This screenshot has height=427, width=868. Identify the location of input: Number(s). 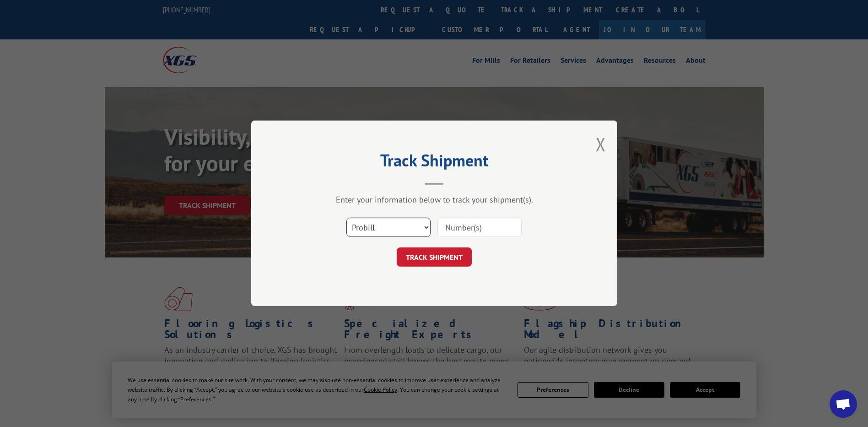
(480, 228).